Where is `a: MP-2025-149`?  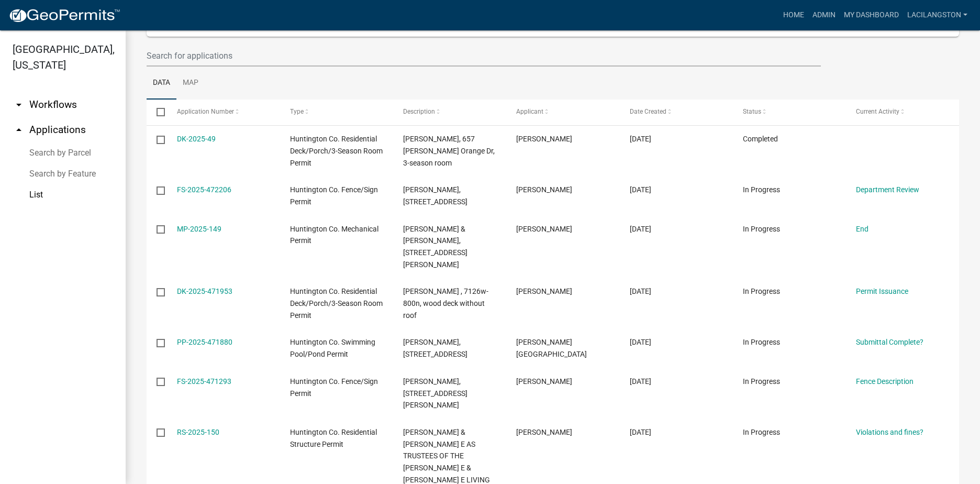 a: MP-2025-149 is located at coordinates (199, 229).